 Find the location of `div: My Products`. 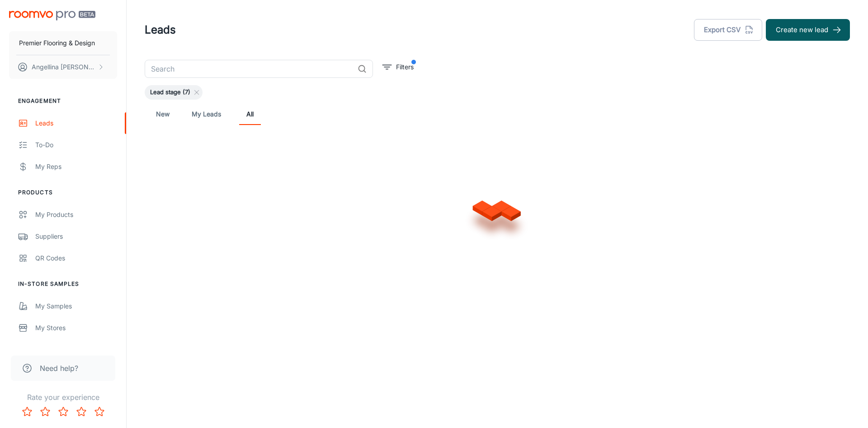

div: My Products is located at coordinates (76, 215).